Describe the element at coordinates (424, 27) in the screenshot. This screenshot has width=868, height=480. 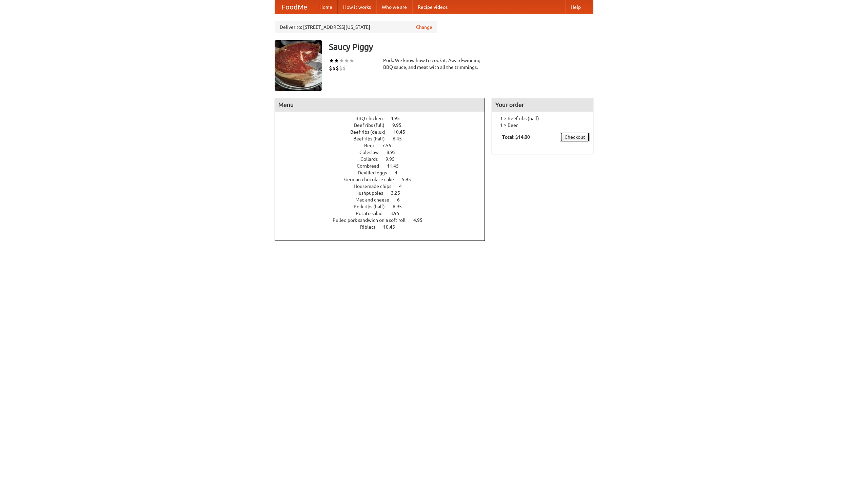
I see `a: Change` at that location.